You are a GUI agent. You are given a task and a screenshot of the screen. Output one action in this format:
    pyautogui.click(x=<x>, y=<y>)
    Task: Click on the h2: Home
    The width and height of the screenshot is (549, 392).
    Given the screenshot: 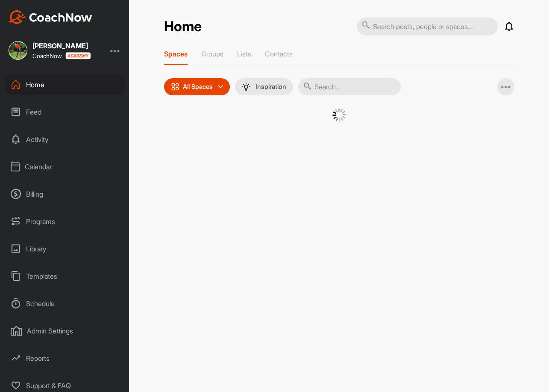 What is the action you would take?
    pyautogui.click(x=183, y=26)
    